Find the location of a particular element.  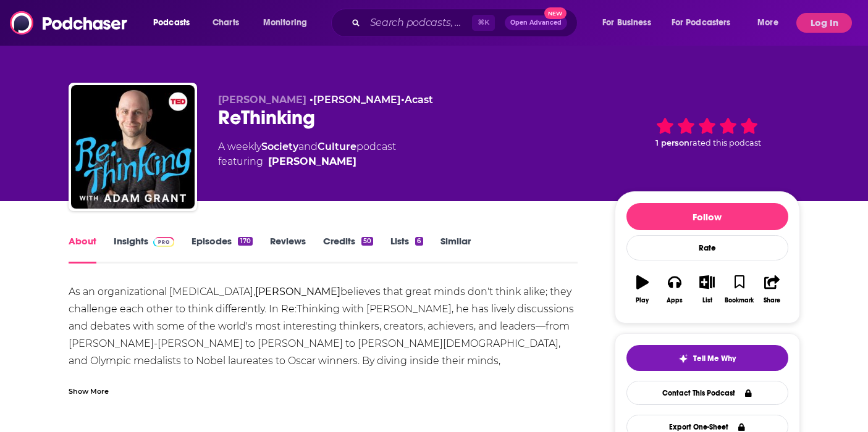

span: Podcasts is located at coordinates (171, 23).